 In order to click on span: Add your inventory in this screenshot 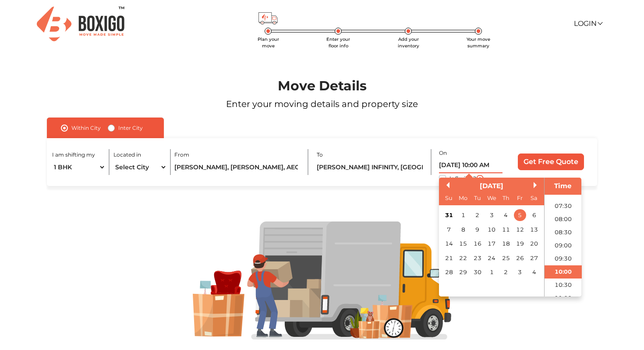, I will do `click(409, 43)`.